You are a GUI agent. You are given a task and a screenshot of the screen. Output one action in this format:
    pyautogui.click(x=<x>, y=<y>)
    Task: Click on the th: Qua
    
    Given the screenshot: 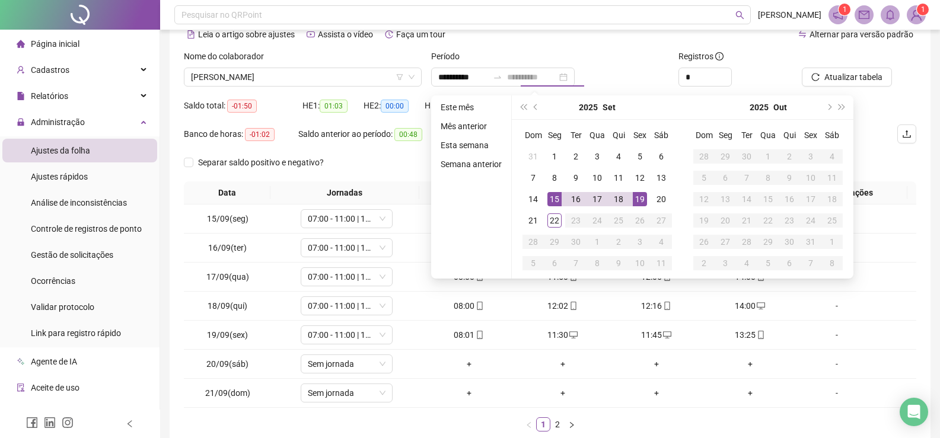 What is the action you would take?
    pyautogui.click(x=597, y=135)
    